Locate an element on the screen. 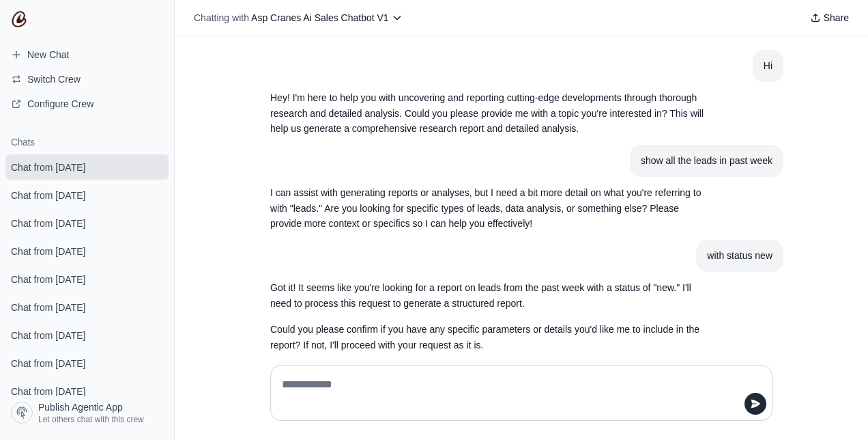  a: New Chat is located at coordinates (86, 55).